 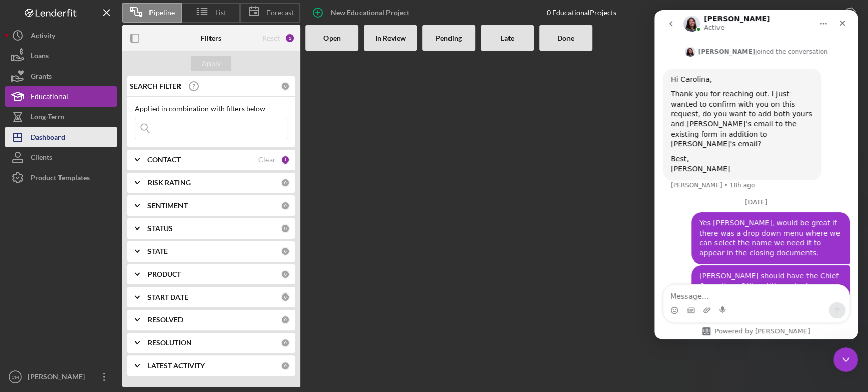 I want to click on div: New Educational Project, so click(x=370, y=13).